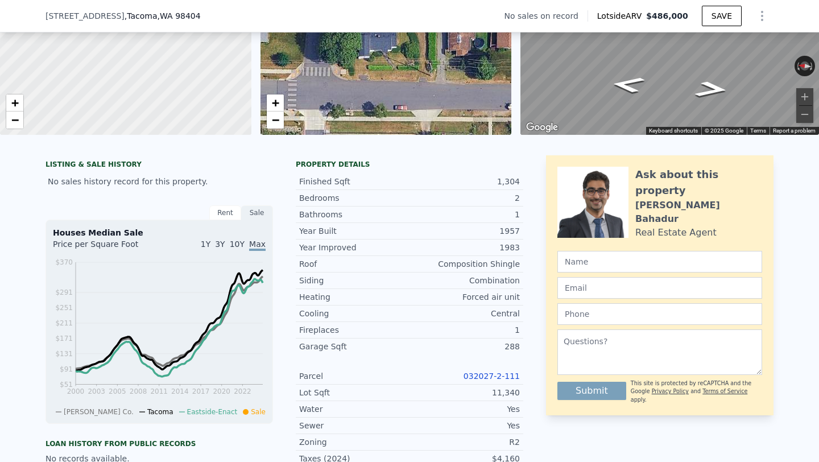  I want to click on a: Report a problem, so click(794, 130).